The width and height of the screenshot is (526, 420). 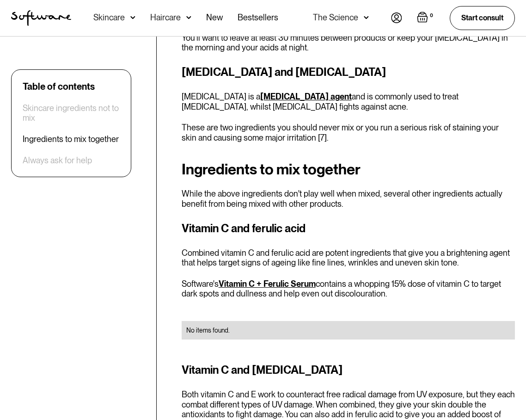 What do you see at coordinates (58, 161) in the screenshot?
I see `a: Always ask for help` at bounding box center [58, 161].